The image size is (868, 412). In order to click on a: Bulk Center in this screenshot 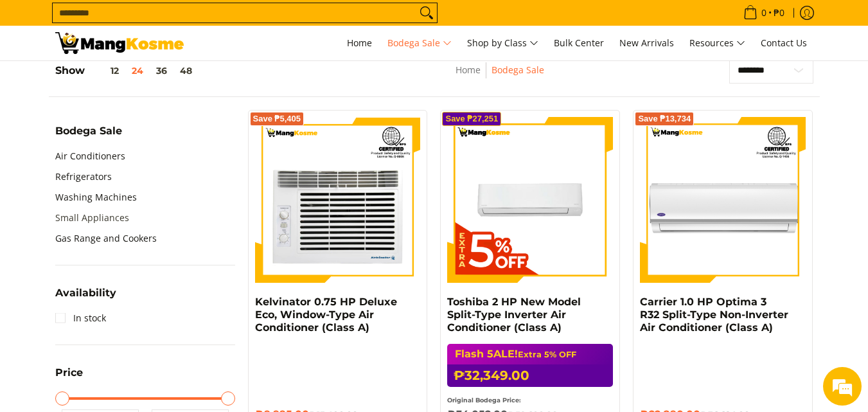, I will do `click(579, 43)`.